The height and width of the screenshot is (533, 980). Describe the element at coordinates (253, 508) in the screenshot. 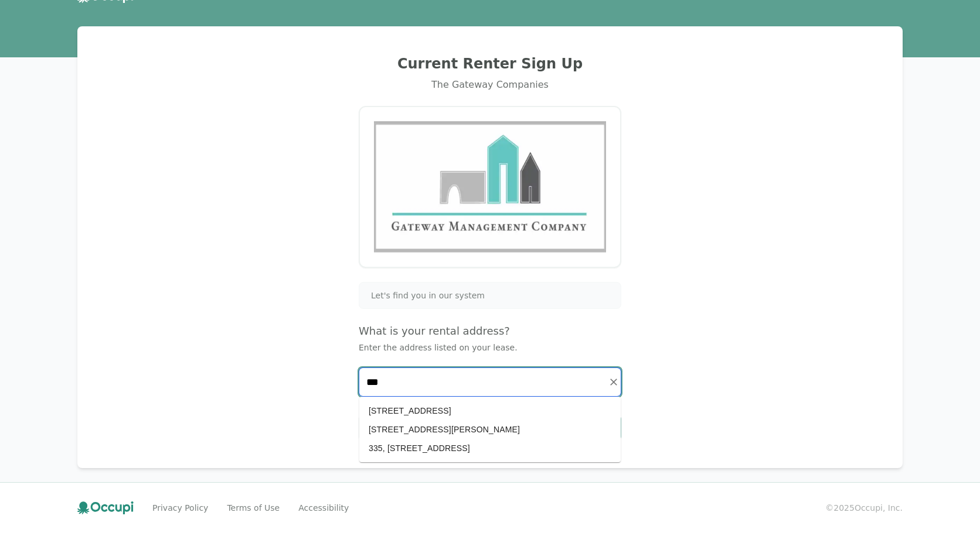

I see `a: Terms of Use` at that location.